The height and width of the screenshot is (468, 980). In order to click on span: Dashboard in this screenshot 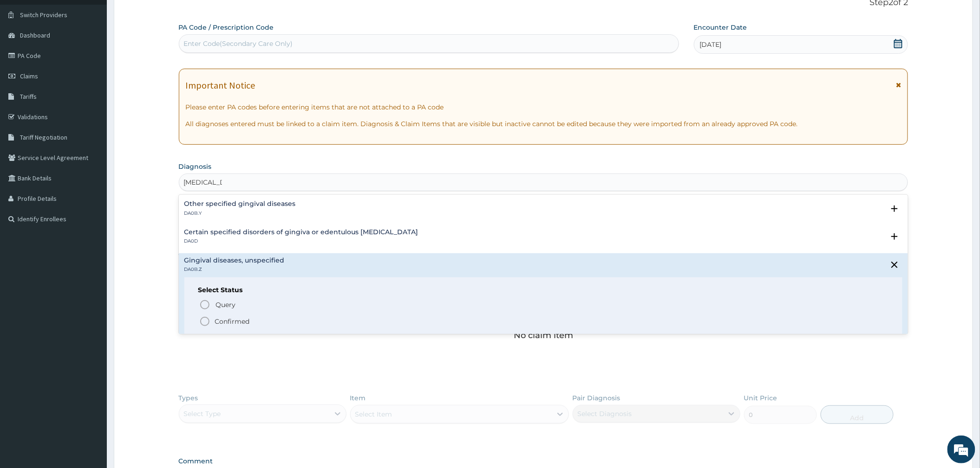, I will do `click(35, 35)`.